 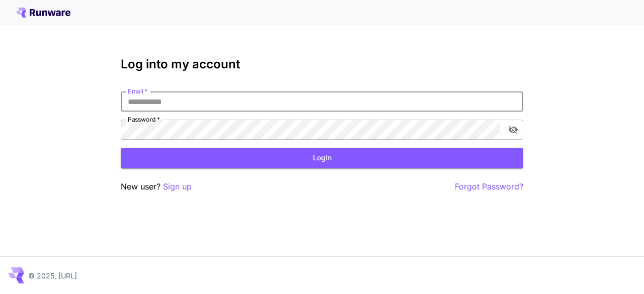 I want to click on button: Sign up, so click(x=177, y=186).